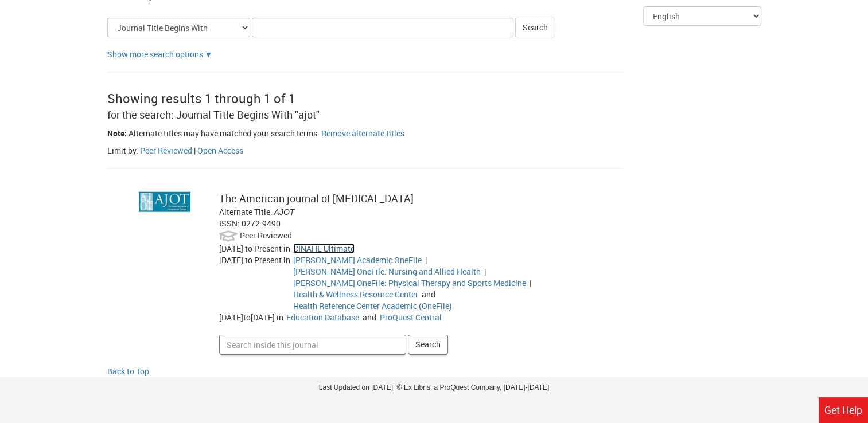 This screenshot has width=868, height=423. Describe the element at coordinates (166, 150) in the screenshot. I see `a: Filter by peer reviewed` at that location.